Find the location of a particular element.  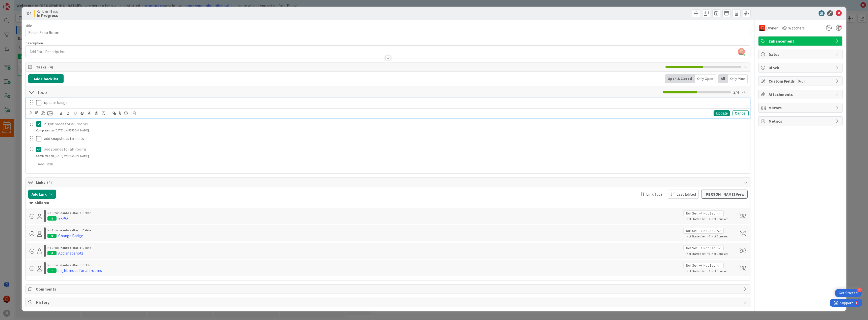

span: Attachments is located at coordinates (801, 94).